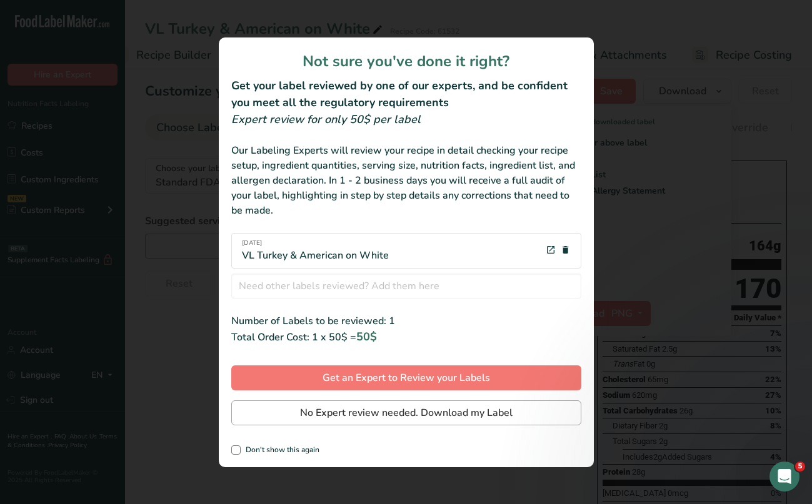 The height and width of the screenshot is (504, 812). Describe the element at coordinates (406, 321) in the screenshot. I see `div: Number of Labels to be reviewed: 1` at that location.